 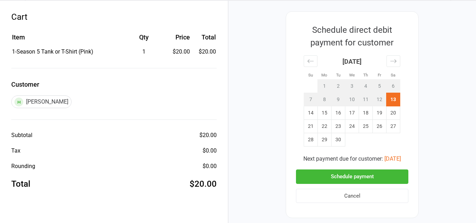 I want to click on div: Tax, so click(x=16, y=151).